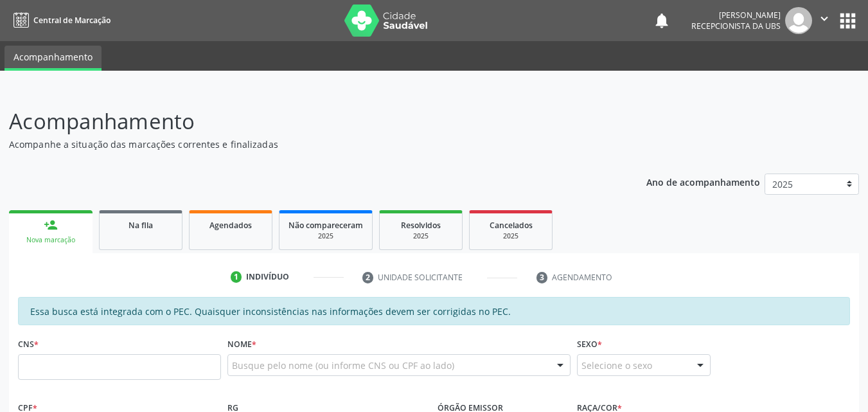 This screenshot has width=868, height=412. Describe the element at coordinates (28, 343) in the screenshot. I see `label: CNS` at that location.